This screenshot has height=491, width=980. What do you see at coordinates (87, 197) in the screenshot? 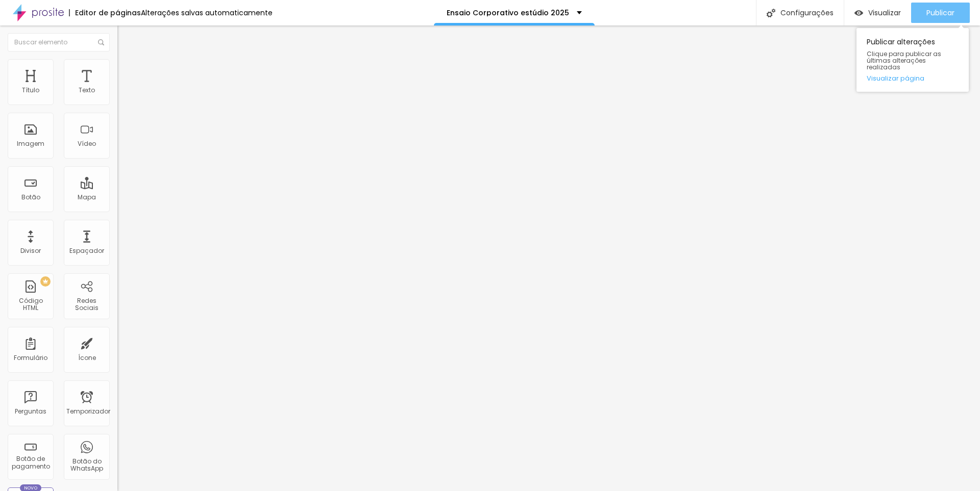
I see `font: Mapa` at bounding box center [87, 197].